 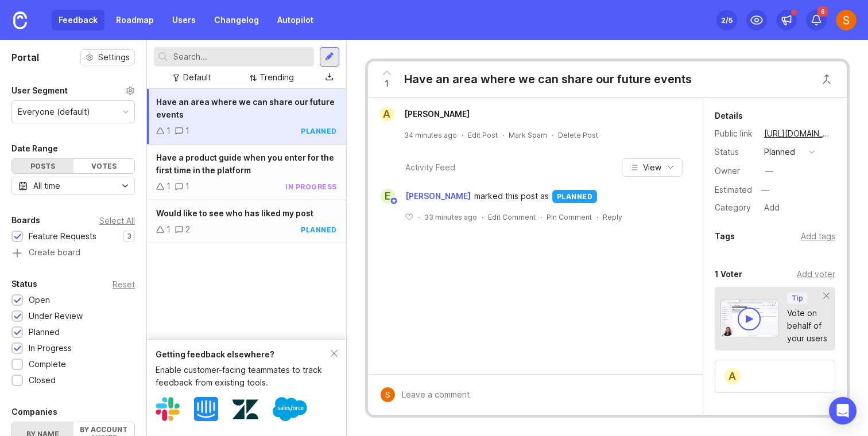 What do you see at coordinates (39, 300) in the screenshot?
I see `div: Open` at bounding box center [39, 300].